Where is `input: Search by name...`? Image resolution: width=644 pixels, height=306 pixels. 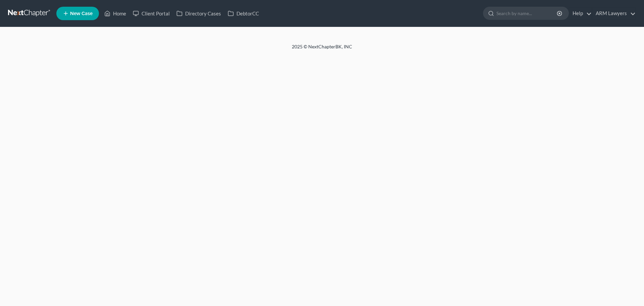 input: Search by name... is located at coordinates (527, 13).